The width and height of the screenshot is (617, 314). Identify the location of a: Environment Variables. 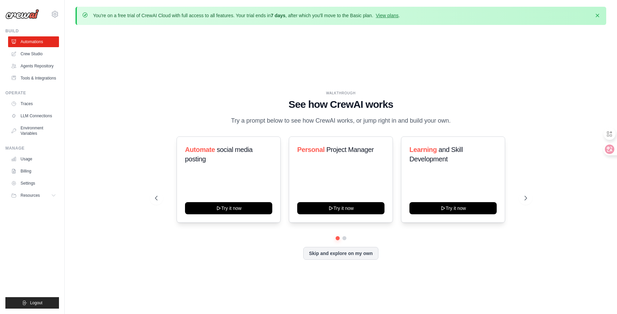
(33, 131).